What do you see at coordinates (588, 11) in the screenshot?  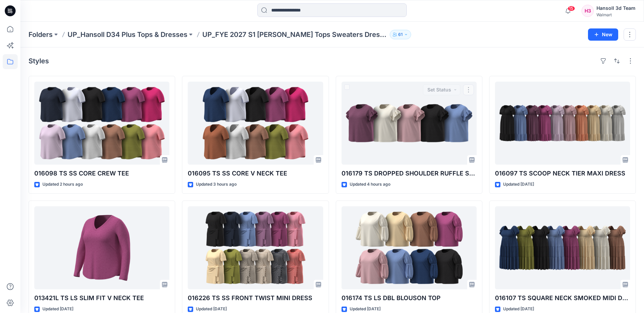 I see `div: H3` at bounding box center [588, 11].